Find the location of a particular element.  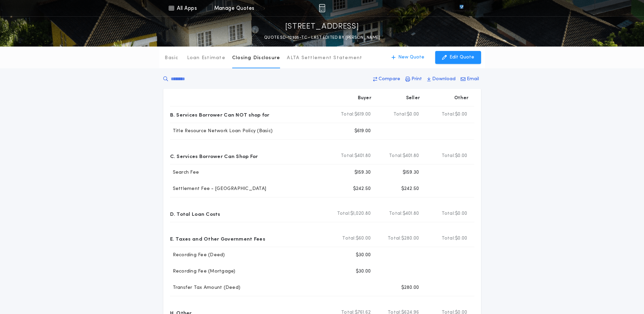

p: Search Fee is located at coordinates (185, 173).